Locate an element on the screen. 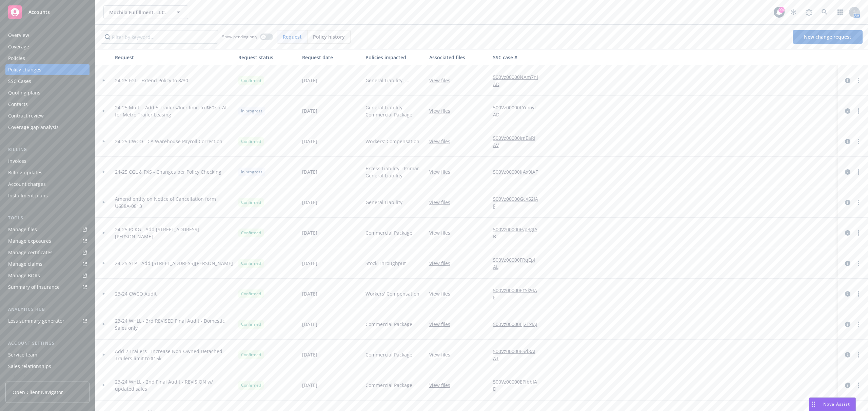  div: Drag to move is located at coordinates (813, 405).